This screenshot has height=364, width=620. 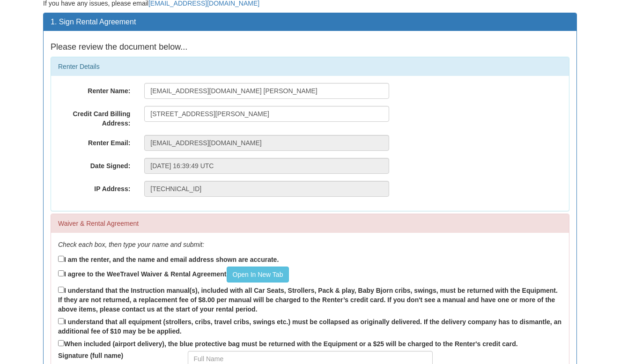 I want to click on input: When included (airport delivery), the blue protective bag must be returned with the Equipment or ..., so click(x=61, y=343).